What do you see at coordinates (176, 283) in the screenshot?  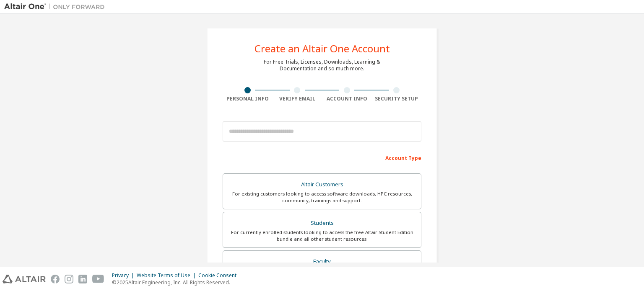 I see `p: © 2025 Altair Engineering, Inc. All Rights Reserved.` at bounding box center [176, 283].